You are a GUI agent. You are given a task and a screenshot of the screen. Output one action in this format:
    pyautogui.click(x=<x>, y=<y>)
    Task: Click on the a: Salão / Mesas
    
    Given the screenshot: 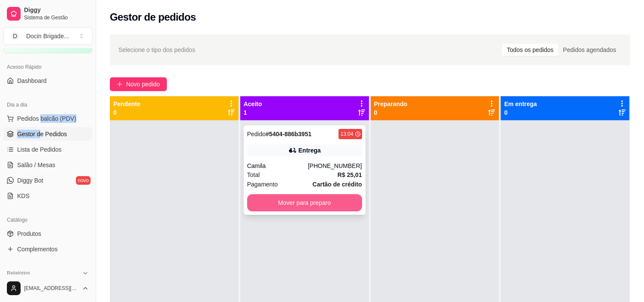 What is the action you would take?
    pyautogui.click(x=48, y=165)
    